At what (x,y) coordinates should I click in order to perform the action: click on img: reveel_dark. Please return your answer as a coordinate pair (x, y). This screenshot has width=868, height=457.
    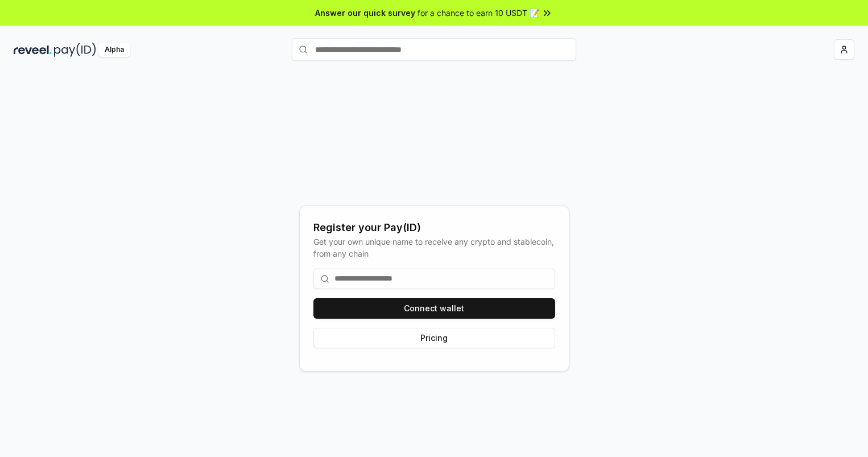
    Looking at the image, I should click on (32, 49).